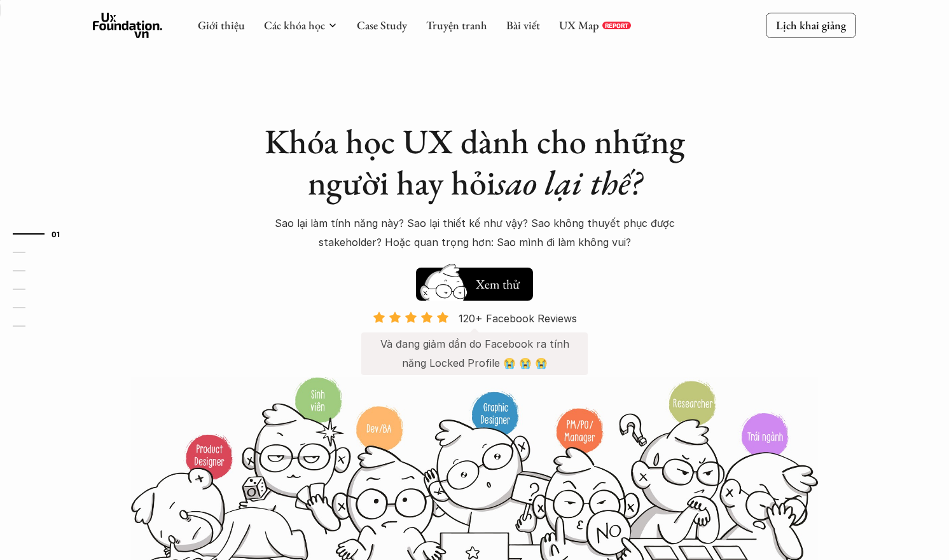 The height and width of the screenshot is (560, 949). I want to click on a: Xem thử, so click(474, 281).